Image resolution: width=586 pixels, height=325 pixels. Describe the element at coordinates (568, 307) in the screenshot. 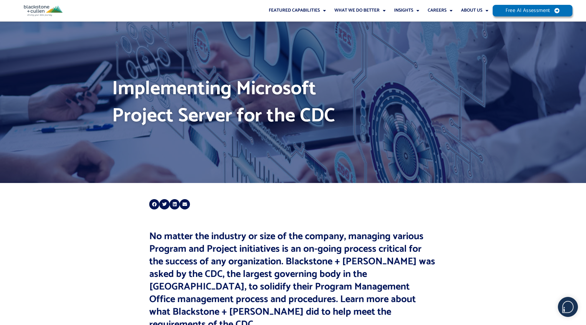

I see `img: users%2F5SSOSaKfQqXq3cFEnIZRYMEs4ra2%2Fmedia%2Fimages%2F-Bulle%20blanche%20sans%20fond%20%2B%20ma...` at that location.